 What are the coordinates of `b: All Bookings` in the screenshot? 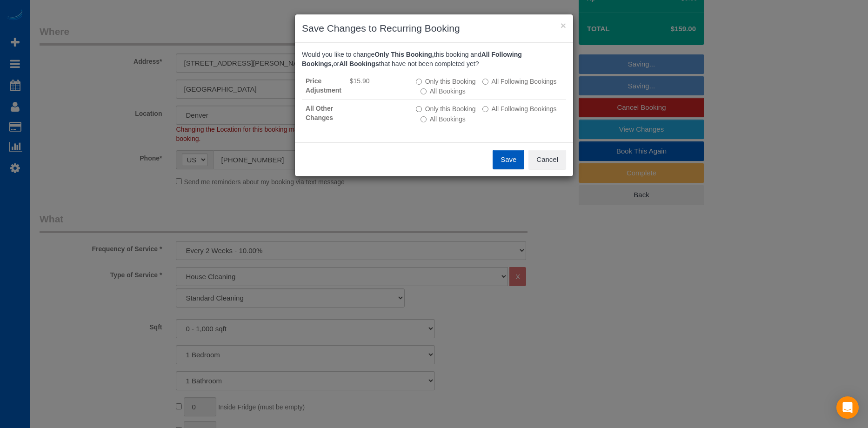 It's located at (359, 64).